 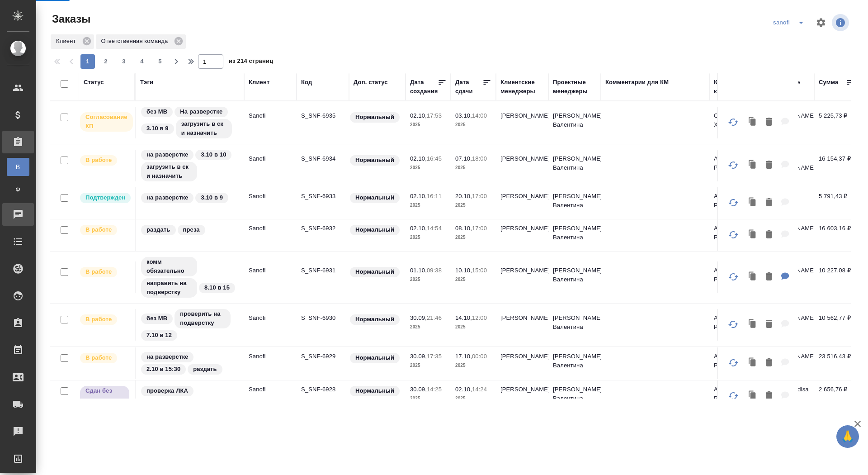 I want to click on p: 17.10,, so click(x=463, y=356).